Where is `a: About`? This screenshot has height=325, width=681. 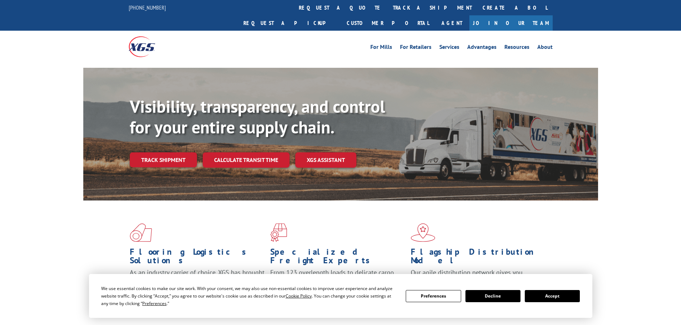 a: About is located at coordinates (544, 48).